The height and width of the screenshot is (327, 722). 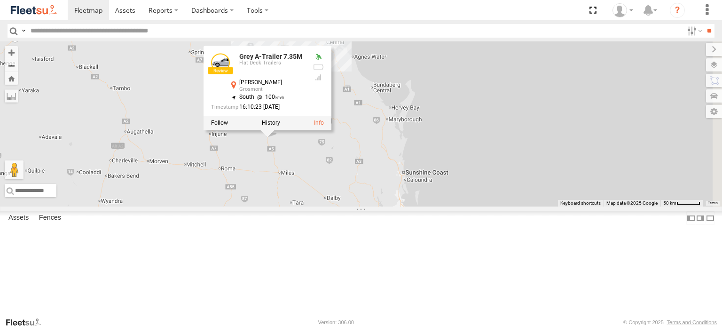 I want to click on span: 50 km, so click(x=670, y=203).